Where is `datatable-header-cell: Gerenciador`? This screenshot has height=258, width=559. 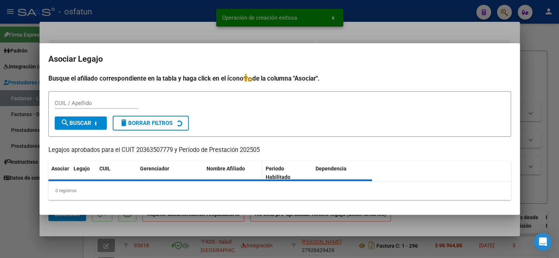
datatable-header-cell: Gerenciador is located at coordinates (170, 173).